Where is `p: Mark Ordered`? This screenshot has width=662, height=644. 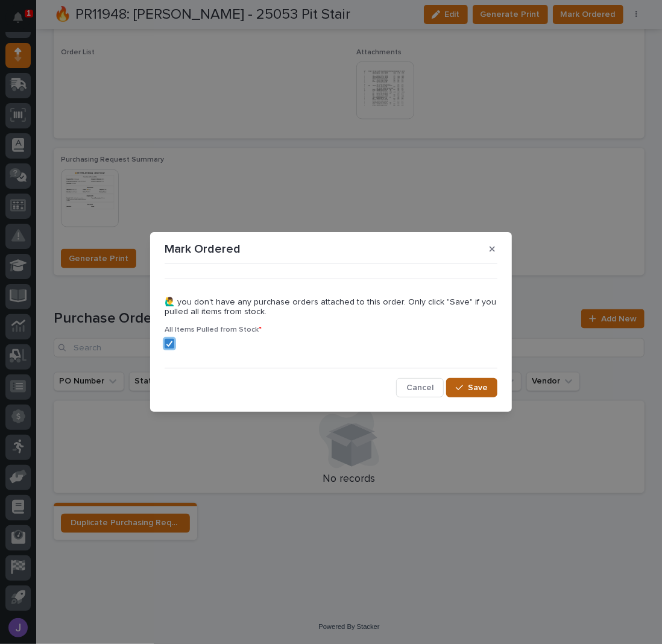 p: Mark Ordered is located at coordinates (202, 249).